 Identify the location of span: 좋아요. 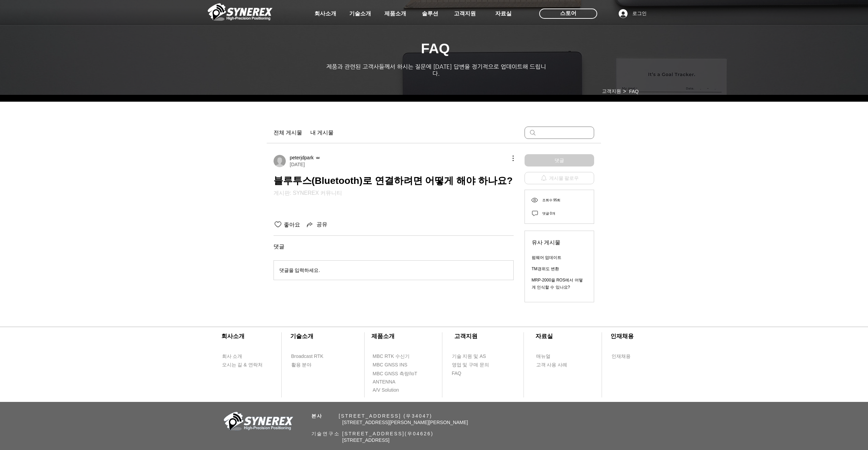
(291, 225).